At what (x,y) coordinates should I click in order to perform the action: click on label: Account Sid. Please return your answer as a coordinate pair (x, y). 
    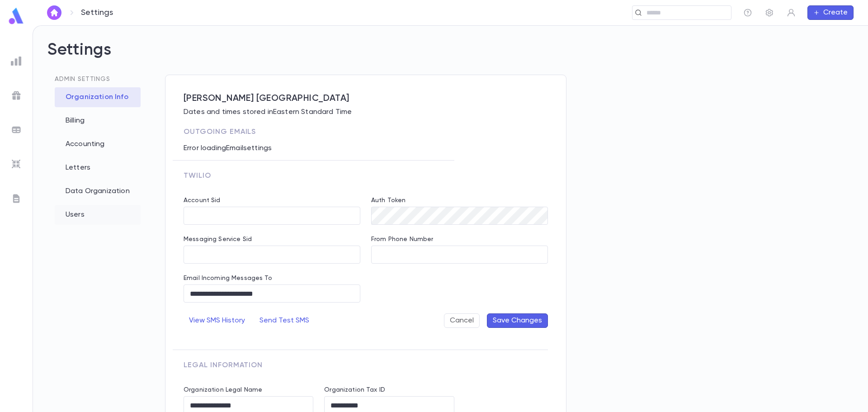
    Looking at the image, I should click on (202, 200).